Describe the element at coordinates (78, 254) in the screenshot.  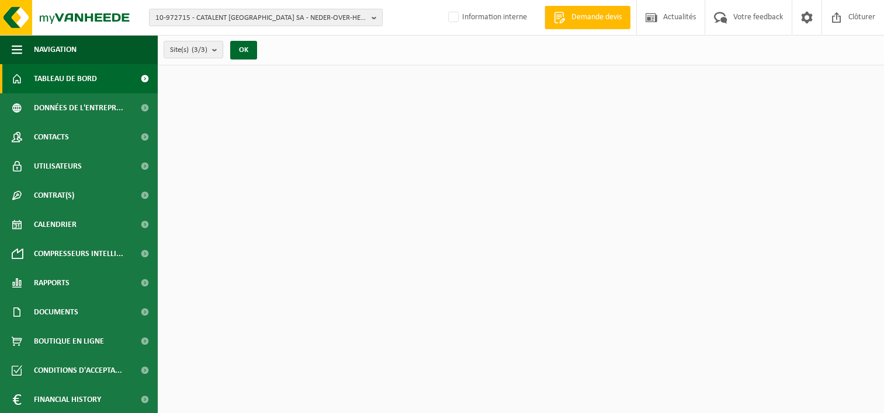
I see `span: Compresseurs intelli...` at that location.